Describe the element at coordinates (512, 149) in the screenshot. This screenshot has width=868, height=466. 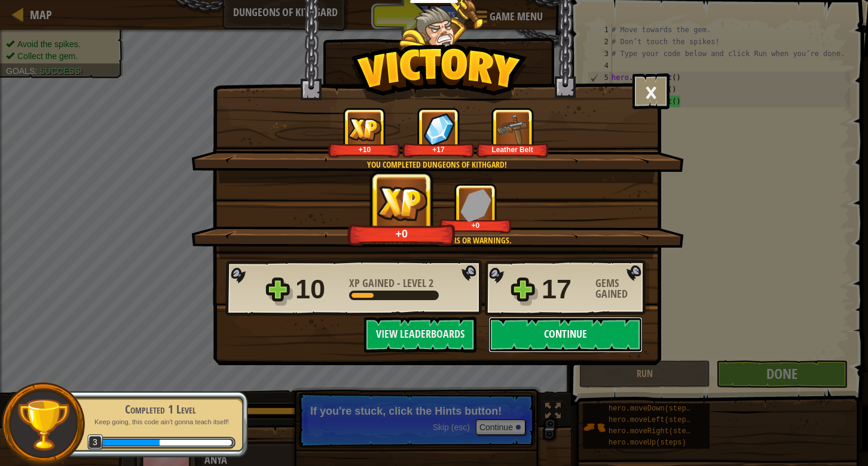
I see `div: Leather Belt` at that location.